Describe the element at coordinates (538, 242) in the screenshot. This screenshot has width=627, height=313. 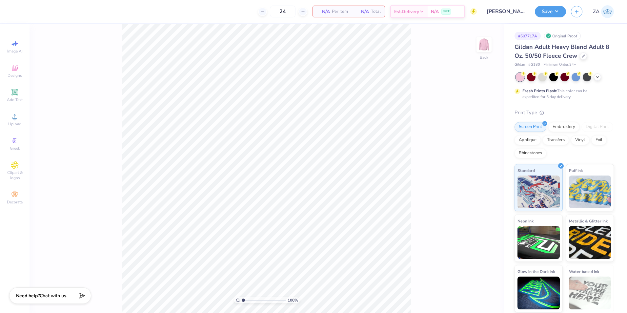
I see `img: Neon Ink` at that location.